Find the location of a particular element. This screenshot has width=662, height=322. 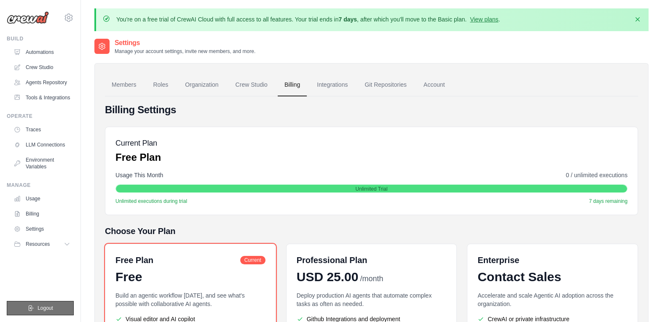

a: Tools & Integrations is located at coordinates (42, 98).